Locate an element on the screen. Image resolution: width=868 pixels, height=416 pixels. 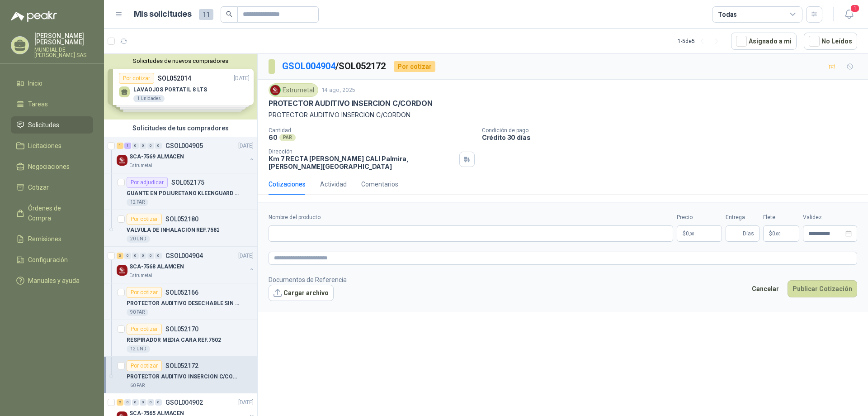
div: 2 is located at coordinates (120, 403).